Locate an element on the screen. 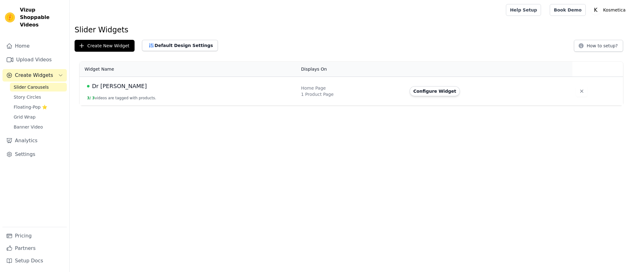 The image size is (633, 272). span: Grid Wrap is located at coordinates (25, 117).